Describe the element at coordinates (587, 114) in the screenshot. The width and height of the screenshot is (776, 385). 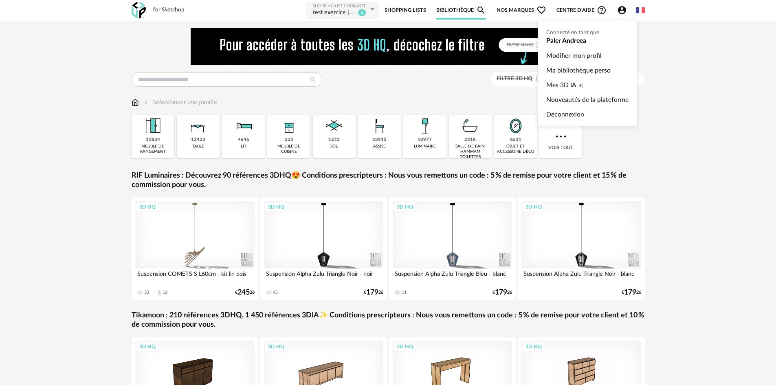
I see `a: Déconnexion` at that location.